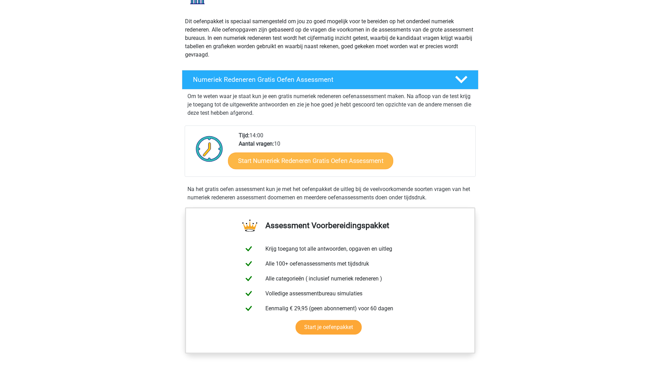 Image resolution: width=660 pixels, height=372 pixels. I want to click on h4: Numeriek Redeneren Gratis Oefen Assessment, so click(318, 79).